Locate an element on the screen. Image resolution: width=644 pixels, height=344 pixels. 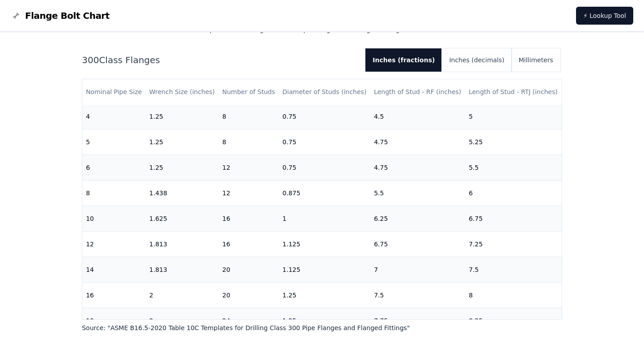
span: Flange Bolt Chart is located at coordinates (67, 16).